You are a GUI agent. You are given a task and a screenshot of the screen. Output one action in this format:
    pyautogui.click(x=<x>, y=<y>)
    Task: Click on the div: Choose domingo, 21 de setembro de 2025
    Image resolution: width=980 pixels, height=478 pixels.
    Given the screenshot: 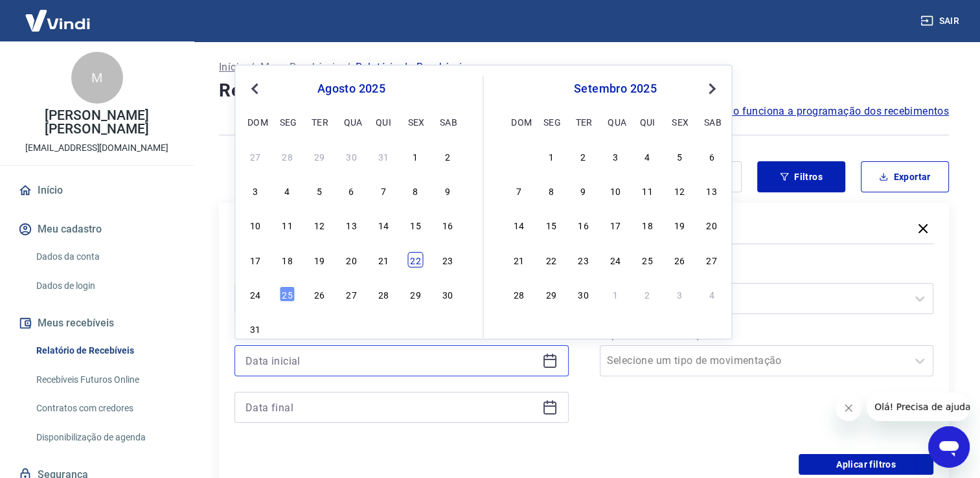 What is the action you would take?
    pyautogui.click(x=519, y=260)
    